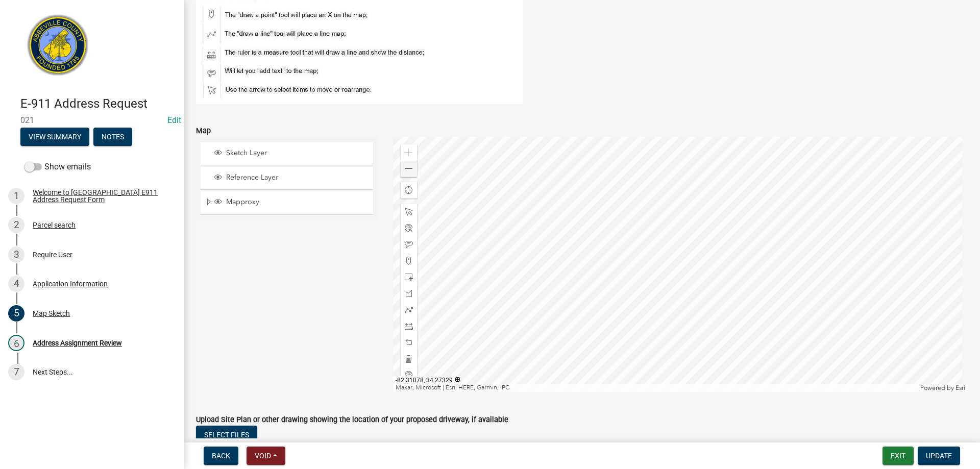  Describe the element at coordinates (221, 456) in the screenshot. I see `span: Back` at that location.